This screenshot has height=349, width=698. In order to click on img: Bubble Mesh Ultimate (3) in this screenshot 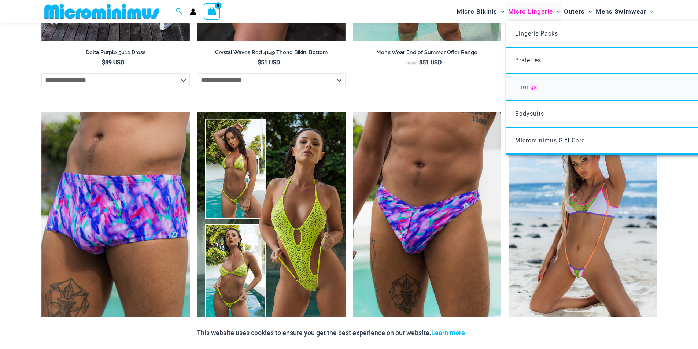, I will do `click(271, 223)`.